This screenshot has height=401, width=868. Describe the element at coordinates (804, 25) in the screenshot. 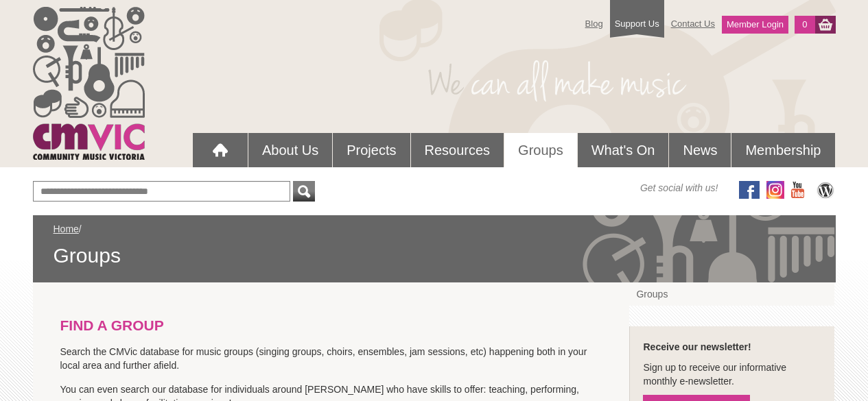

I see `a: 0` at that location.